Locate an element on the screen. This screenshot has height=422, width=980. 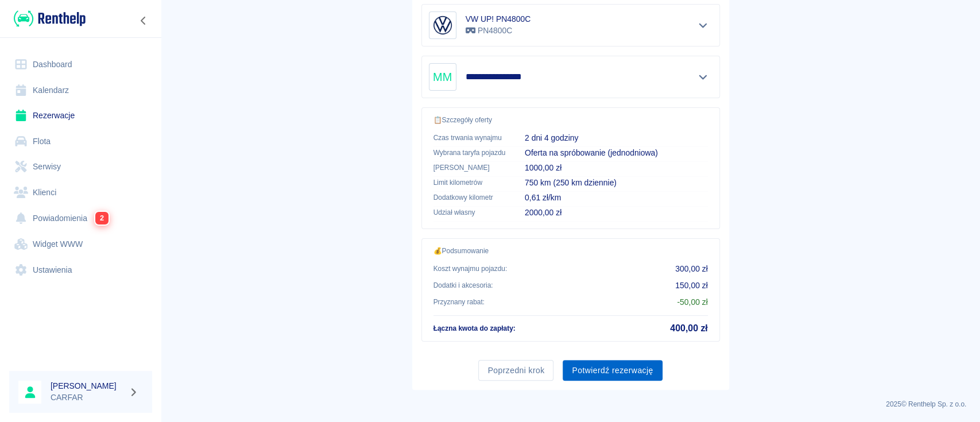
p: 2 dni 4 godziny is located at coordinates (616, 138).